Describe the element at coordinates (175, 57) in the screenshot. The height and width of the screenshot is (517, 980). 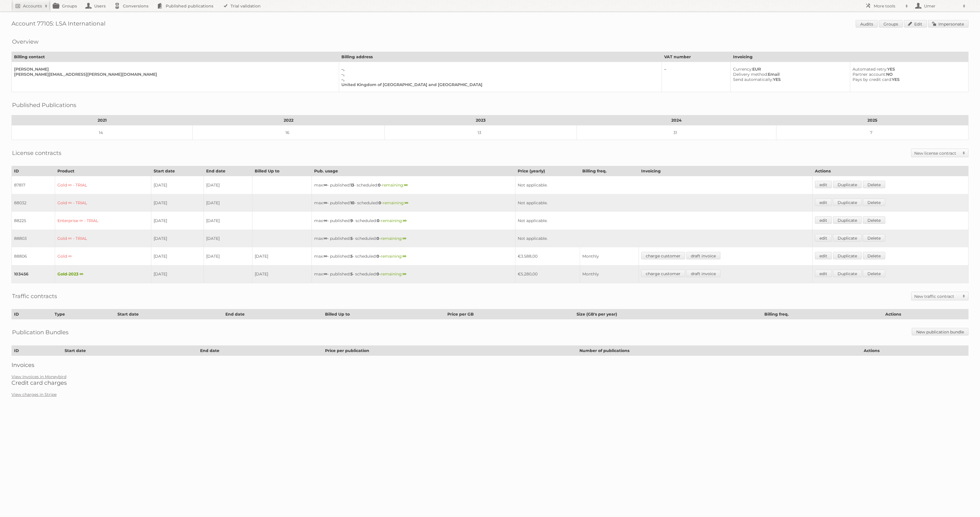
I see `th: Billing contact` at that location.